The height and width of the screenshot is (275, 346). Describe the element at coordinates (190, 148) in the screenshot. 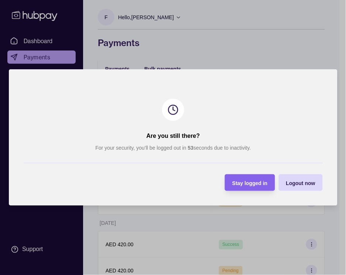

I see `strong: 53` at that location.